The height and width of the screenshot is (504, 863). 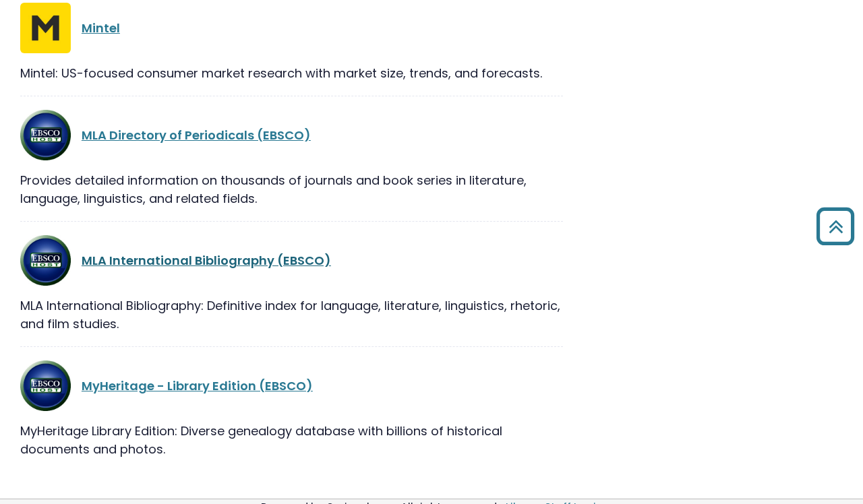 I want to click on div: Provides detailed information on thousands of journals and book series in literature, language, l..., so click(x=291, y=189).